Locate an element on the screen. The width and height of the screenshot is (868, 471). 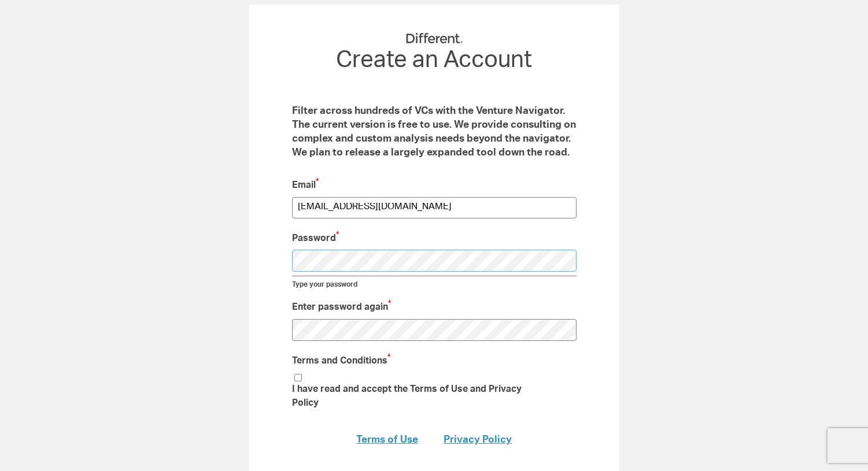
img: Different Funds is located at coordinates (434, 38).